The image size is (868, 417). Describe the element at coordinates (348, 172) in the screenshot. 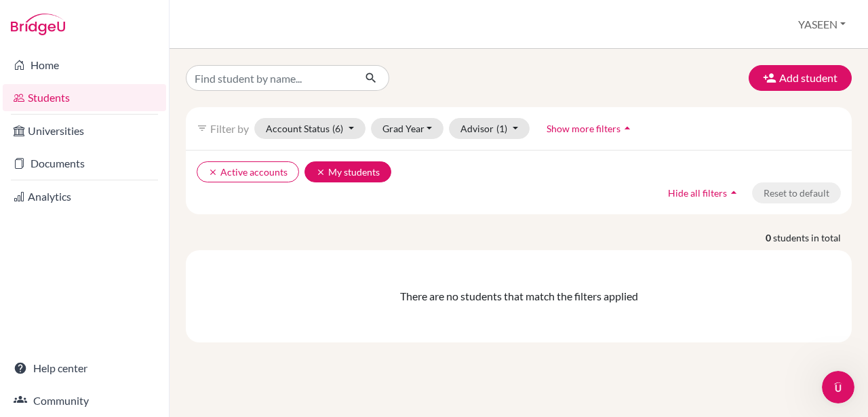

I see `button: clearMy students` at that location.